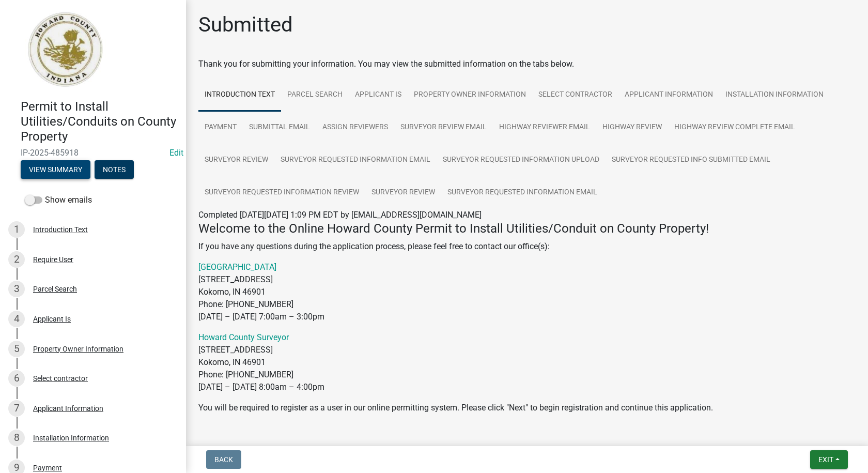 The height and width of the screenshot is (473, 868). What do you see at coordinates (16, 408) in the screenshot?
I see `div: 7` at bounding box center [16, 408].